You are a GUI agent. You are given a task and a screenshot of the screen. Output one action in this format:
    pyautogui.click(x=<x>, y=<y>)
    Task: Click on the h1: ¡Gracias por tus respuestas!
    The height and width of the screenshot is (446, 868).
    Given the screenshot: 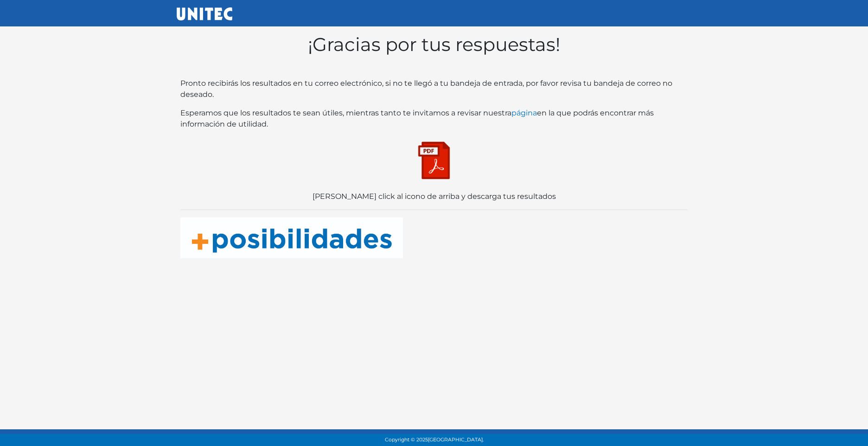 What is the action you would take?
    pyautogui.click(x=434, y=44)
    